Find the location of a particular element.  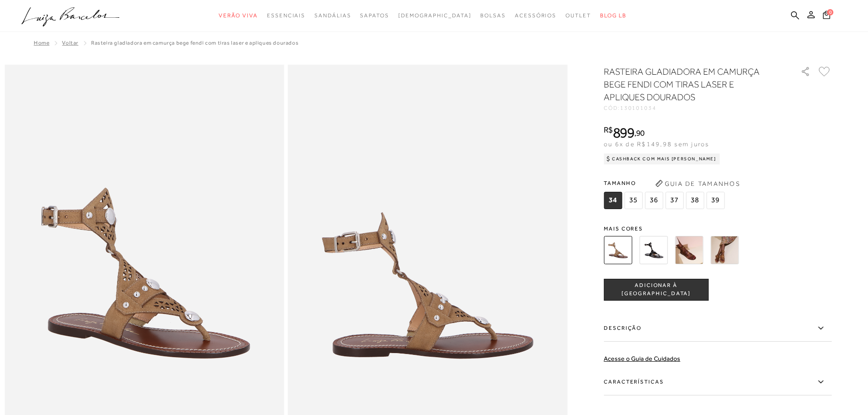

div: CÓD: is located at coordinates (695, 108).